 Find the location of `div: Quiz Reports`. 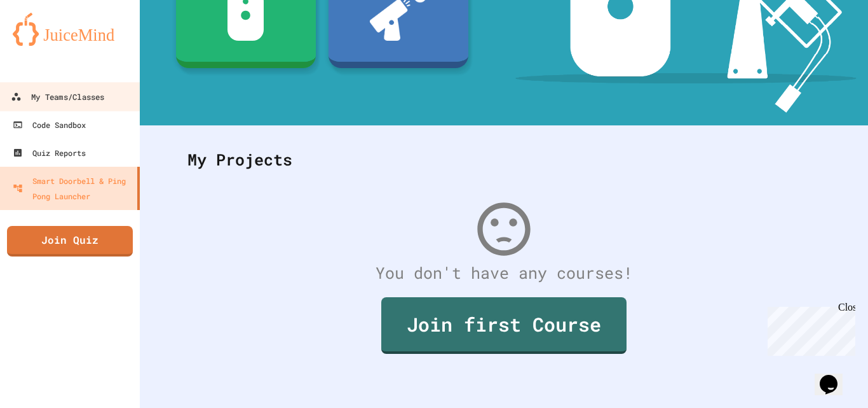

div: Quiz Reports is located at coordinates (49, 152).